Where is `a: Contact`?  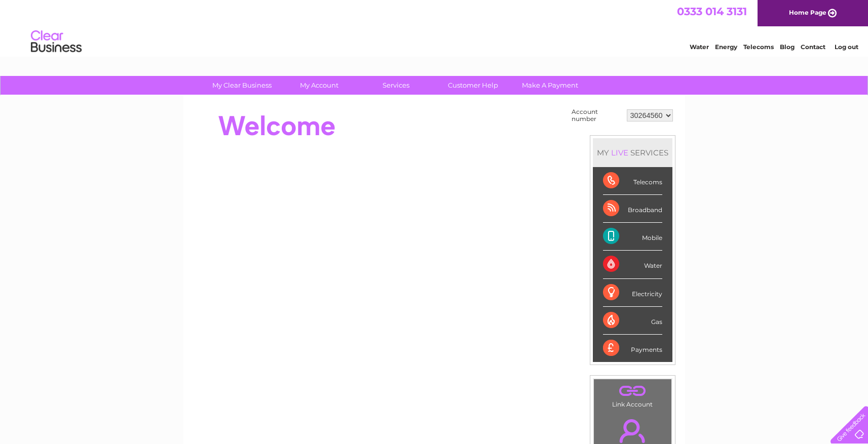
a: Contact is located at coordinates (813, 47).